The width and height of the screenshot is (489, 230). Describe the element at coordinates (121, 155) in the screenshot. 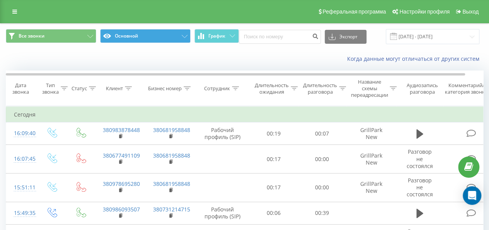

I see `a: 380677491109` at that location.